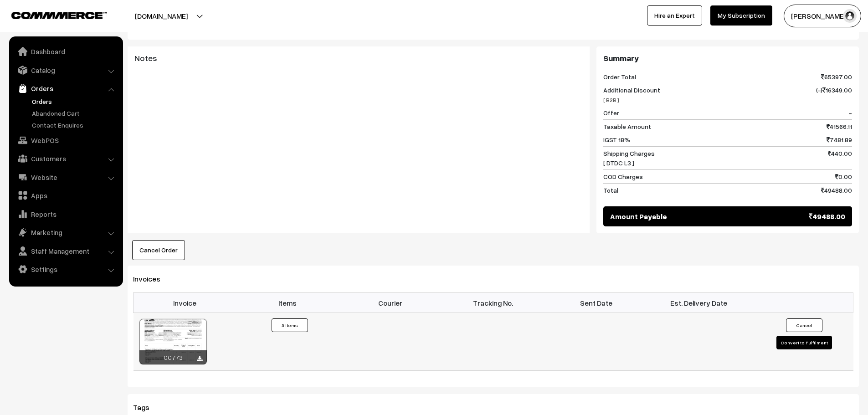 The image size is (868, 415). Describe the element at coordinates (836, 77) in the screenshot. I see `span: 65397.00` at that location.